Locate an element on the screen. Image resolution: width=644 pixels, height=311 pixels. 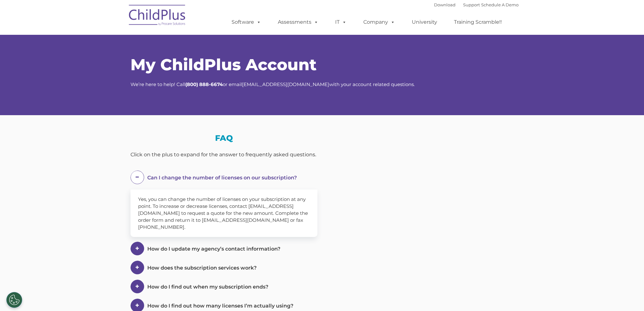
div: Yes, you can change the number of licenses on your subscription at any point. To increase or decr... is located at coordinates (224, 213).